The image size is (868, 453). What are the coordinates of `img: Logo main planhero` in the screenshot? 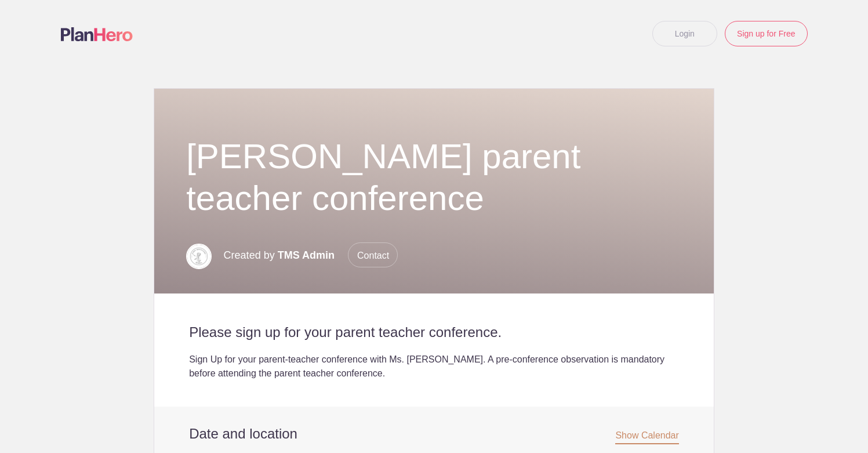 It's located at (97, 34).